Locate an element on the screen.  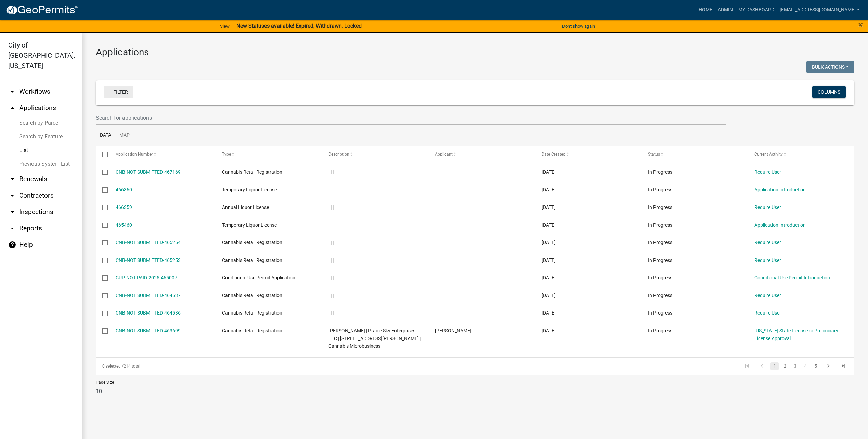
a: Home is located at coordinates (706, 10).